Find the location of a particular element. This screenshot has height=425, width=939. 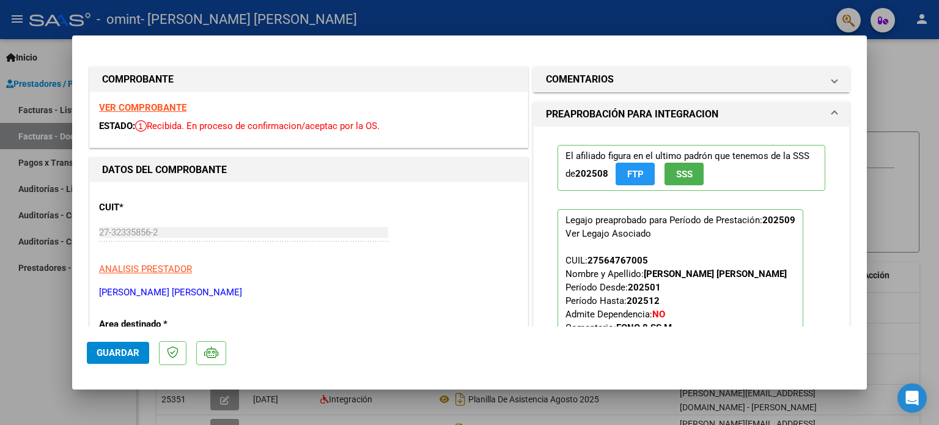

h1: COMENTARIOS is located at coordinates (580, 79).